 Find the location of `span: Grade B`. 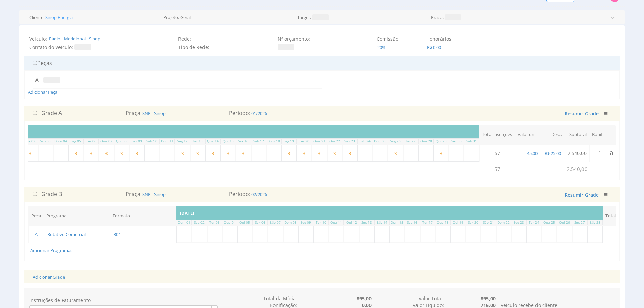

span: Grade B is located at coordinates (51, 194).